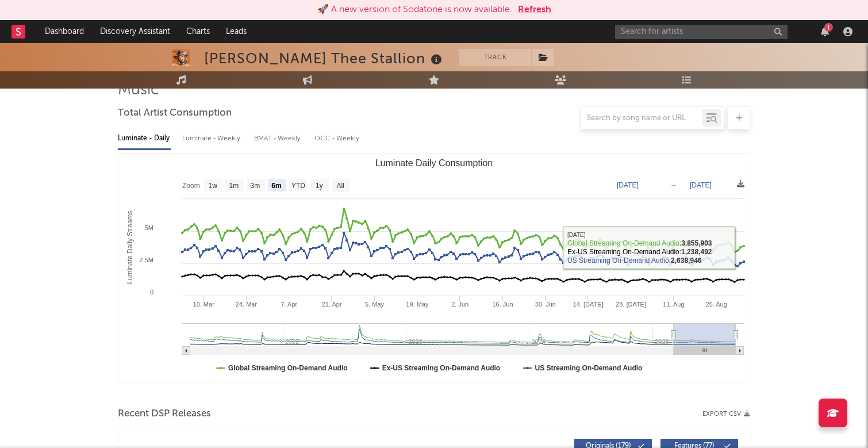  Describe the element at coordinates (340, 186) in the screenshot. I see `text: All` at that location.